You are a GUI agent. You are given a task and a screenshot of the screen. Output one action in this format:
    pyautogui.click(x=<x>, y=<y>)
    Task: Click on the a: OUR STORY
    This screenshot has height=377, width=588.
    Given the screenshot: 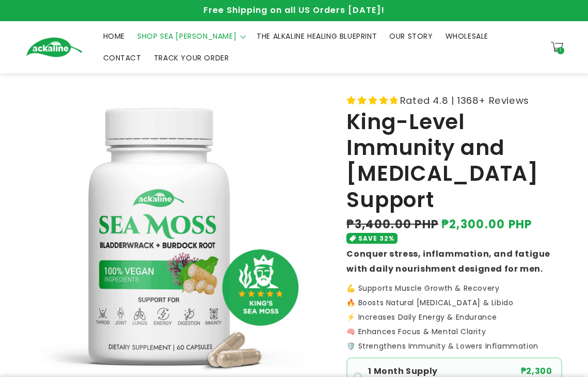 What is the action you would take?
    pyautogui.click(x=411, y=36)
    